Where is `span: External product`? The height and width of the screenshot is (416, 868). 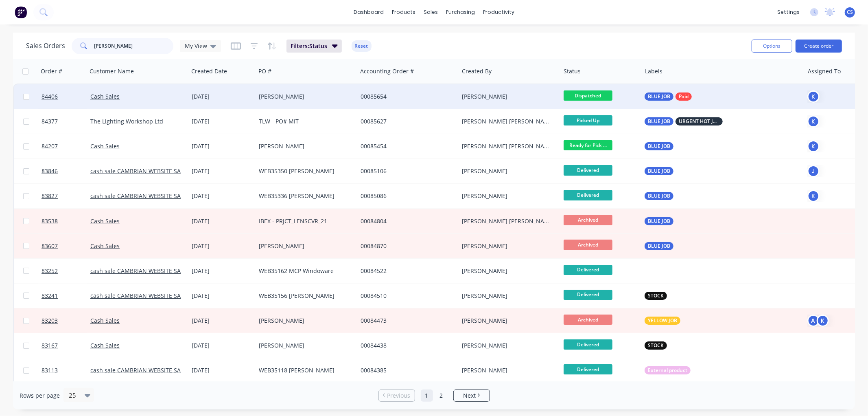
span: External product is located at coordinates (668, 370).